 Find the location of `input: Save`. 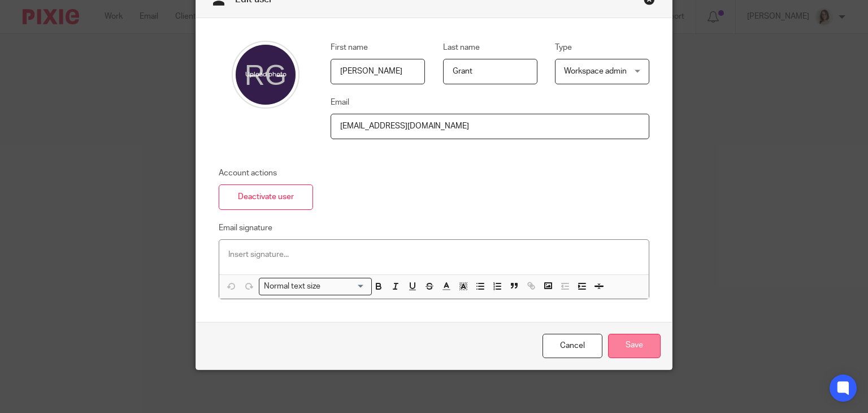

input: Save is located at coordinates (634, 346).